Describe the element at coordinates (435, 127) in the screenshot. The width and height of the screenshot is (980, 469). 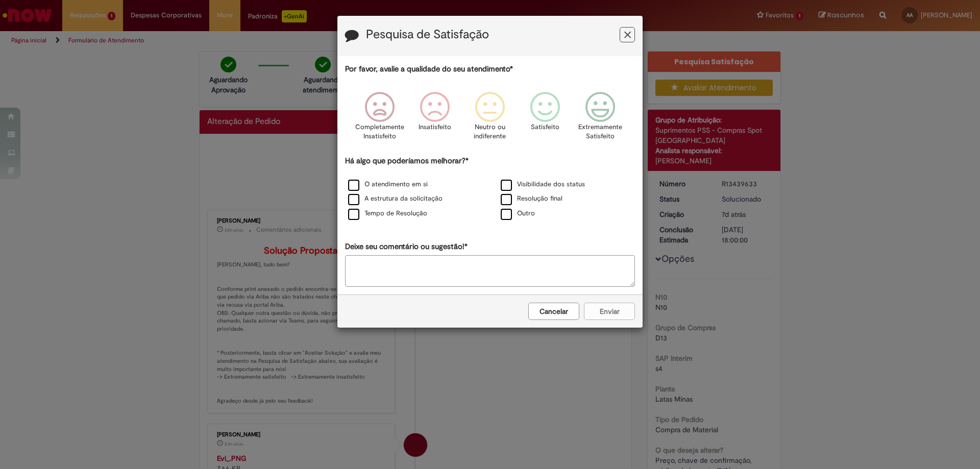
I see `p: Insatisfeito` at that location.